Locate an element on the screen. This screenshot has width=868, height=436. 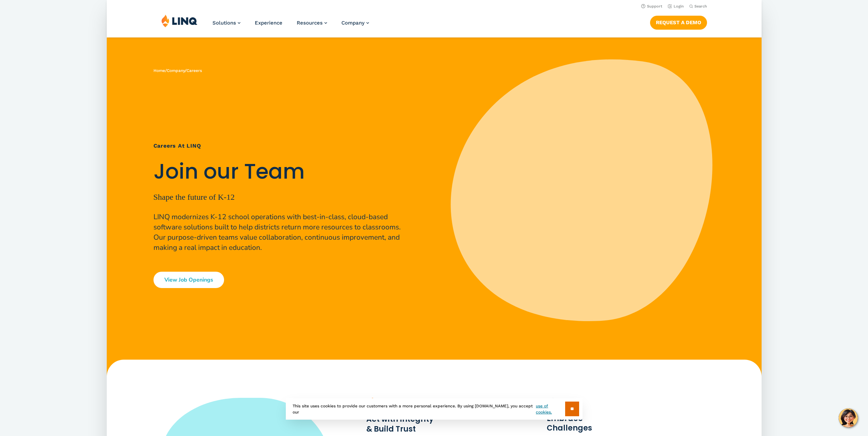
a: View Job Openings is located at coordinates (189, 280).